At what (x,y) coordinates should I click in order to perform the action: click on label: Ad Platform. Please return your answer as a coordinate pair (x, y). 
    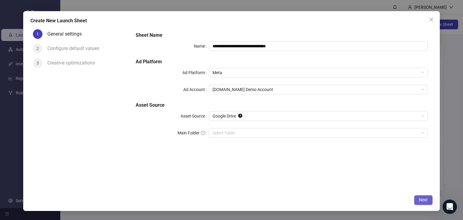
    Looking at the image, I should click on (196, 73).